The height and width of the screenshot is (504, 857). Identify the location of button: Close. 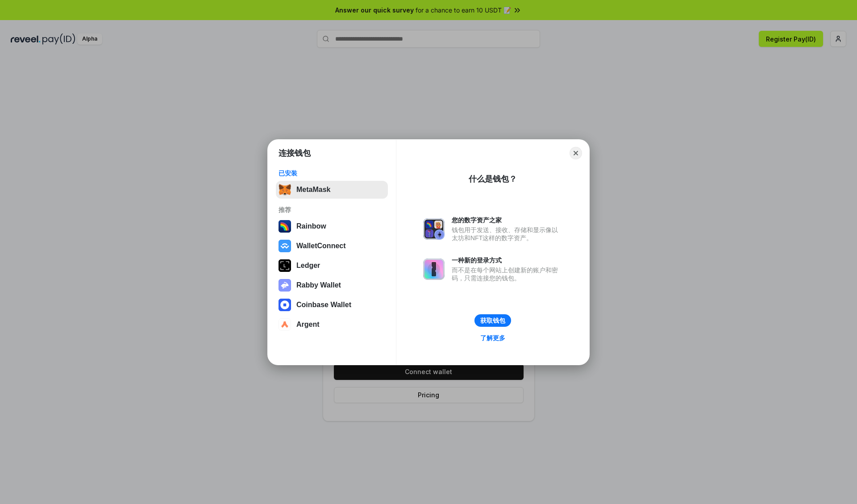
(576, 153).